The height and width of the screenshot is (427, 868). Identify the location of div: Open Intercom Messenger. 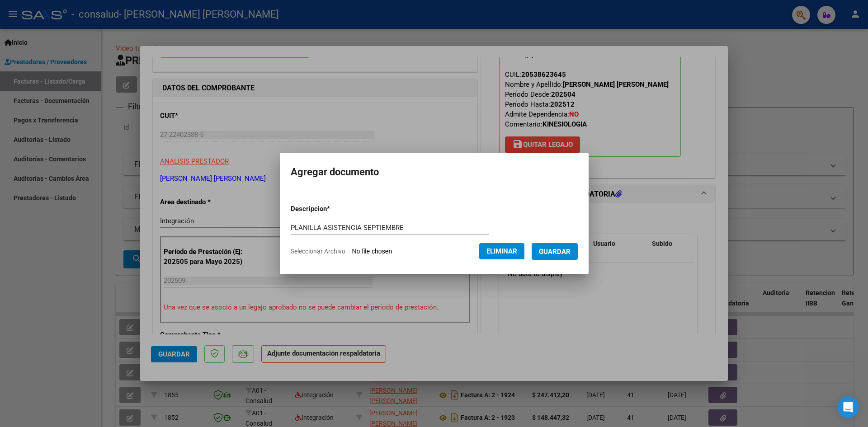
(848, 407).